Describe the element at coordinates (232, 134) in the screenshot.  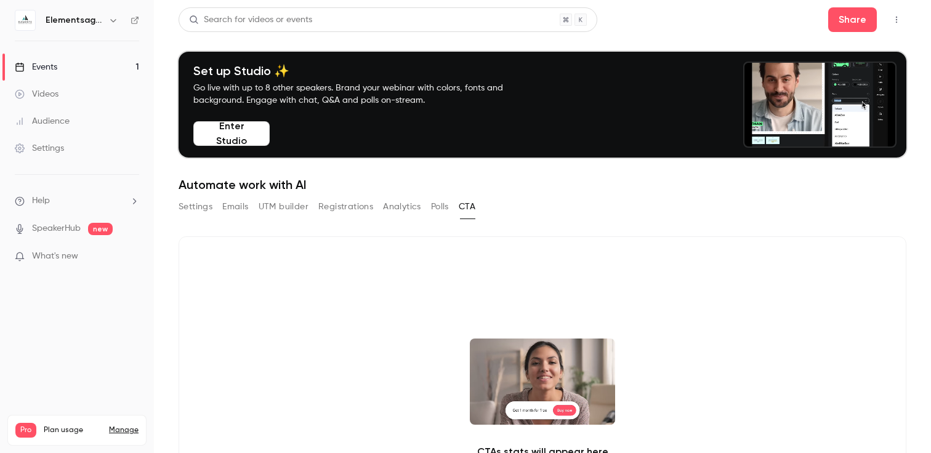
I see `button: Enter Studio` at that location.